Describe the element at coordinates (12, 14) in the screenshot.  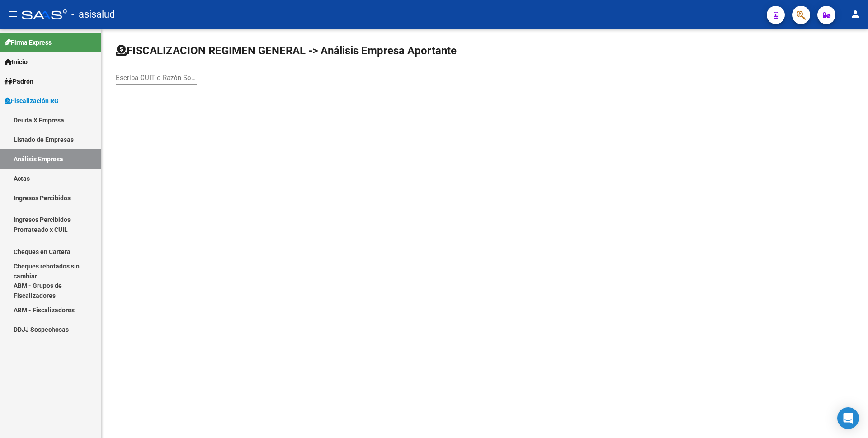
I see `mat-icon: menu` at that location.